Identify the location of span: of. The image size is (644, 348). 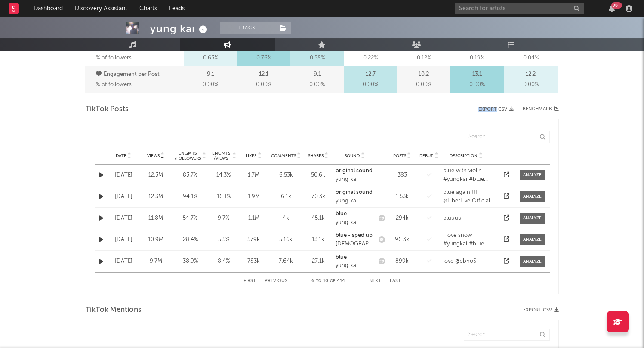
(332, 281).